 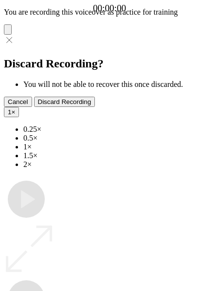 I want to click on button: Cancel, so click(x=18, y=101).